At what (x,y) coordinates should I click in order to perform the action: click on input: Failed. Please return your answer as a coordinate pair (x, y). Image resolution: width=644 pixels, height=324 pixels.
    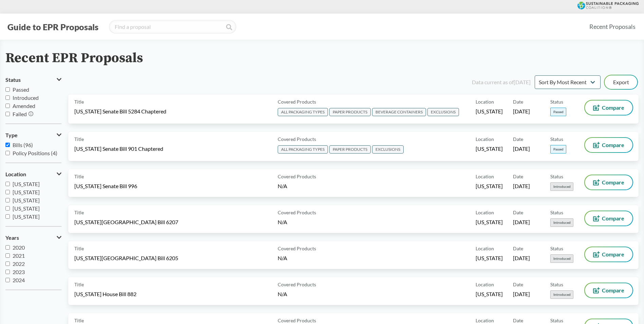
    Looking at the image, I should click on (7, 114).